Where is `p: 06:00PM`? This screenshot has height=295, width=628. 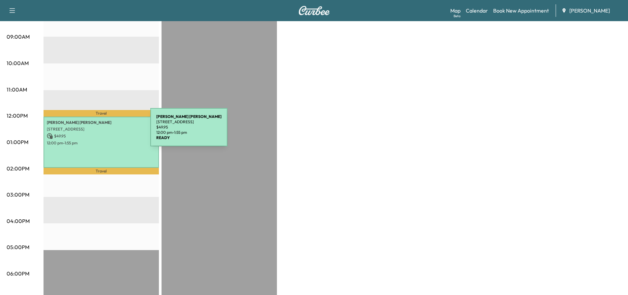
p: 06:00PM is located at coordinates (18, 273).